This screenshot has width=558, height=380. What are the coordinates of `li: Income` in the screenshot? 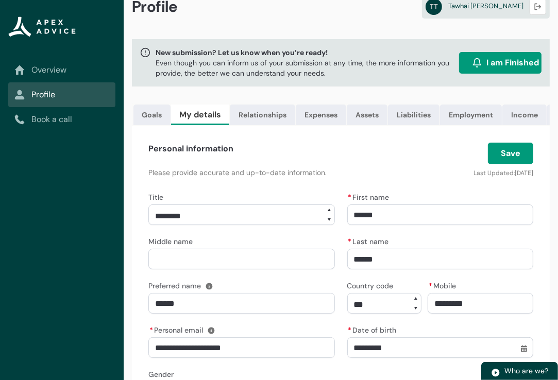 It's located at (524, 115).